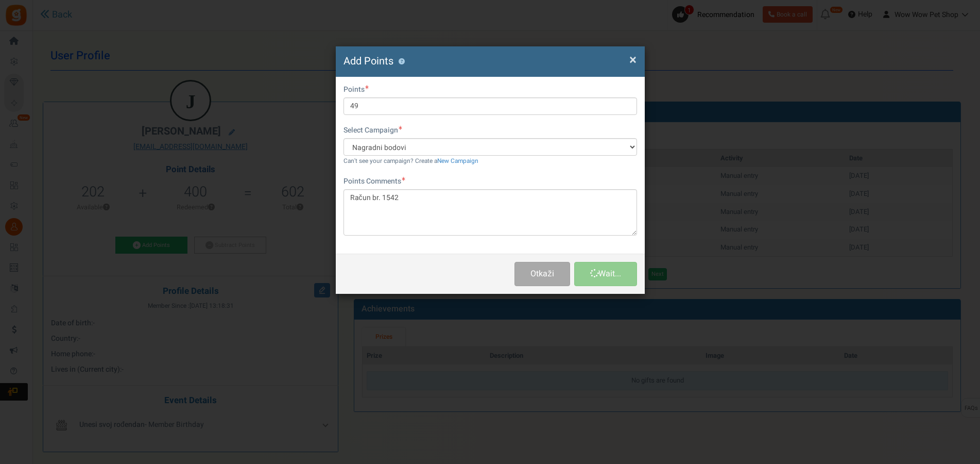 Image resolution: width=980 pixels, height=464 pixels. What do you see at coordinates (457, 161) in the screenshot?
I see `a: New Campaign` at bounding box center [457, 161].